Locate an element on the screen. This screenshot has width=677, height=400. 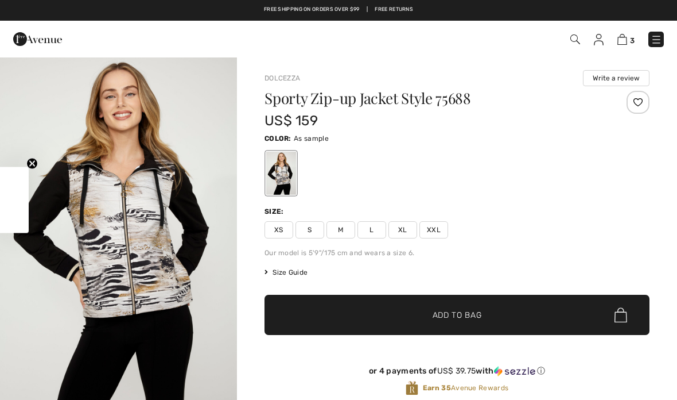
img: Menu is located at coordinates (657, 40).